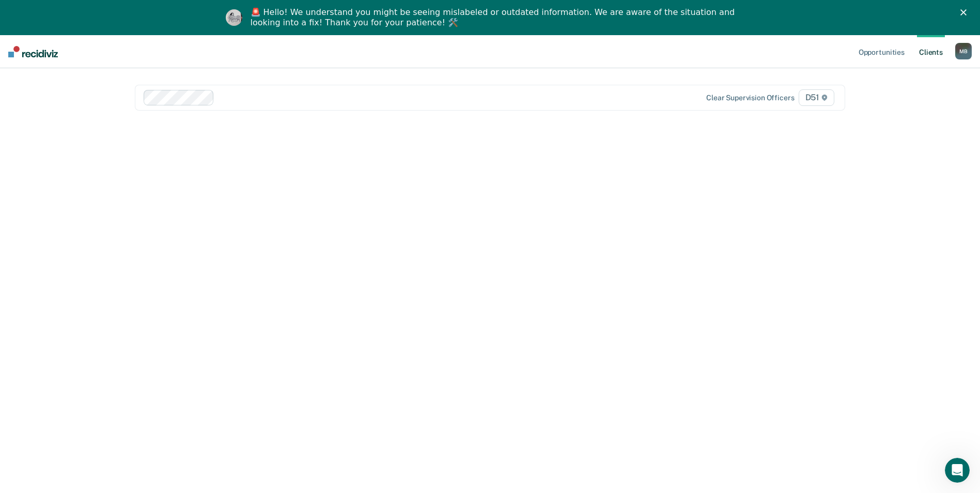 The height and width of the screenshot is (493, 980). I want to click on a: Clients, so click(931, 51).